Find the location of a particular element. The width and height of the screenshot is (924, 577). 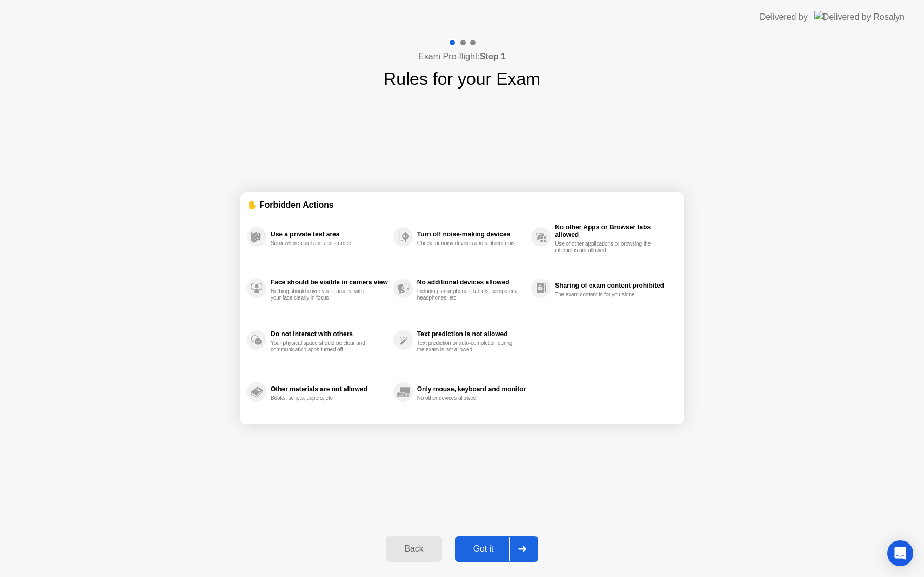

div: Sharing of exam content prohibited is located at coordinates (613, 286).